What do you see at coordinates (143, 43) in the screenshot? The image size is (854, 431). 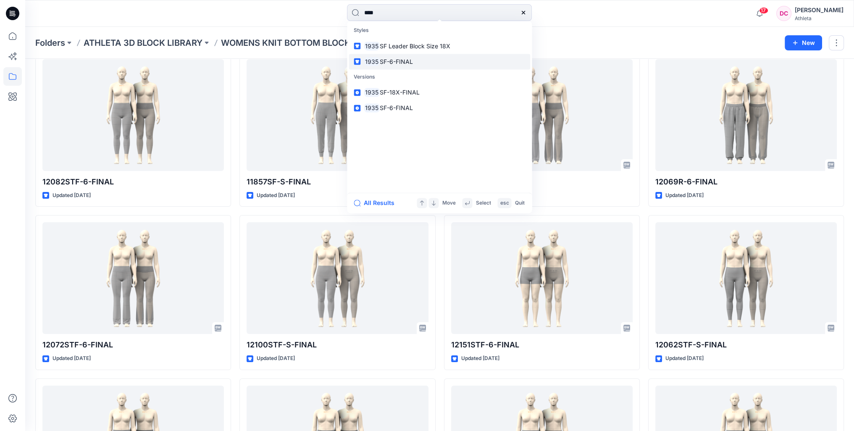 I see `p: ATHLETA 3D BLOCK LIBRARY` at bounding box center [143, 43].